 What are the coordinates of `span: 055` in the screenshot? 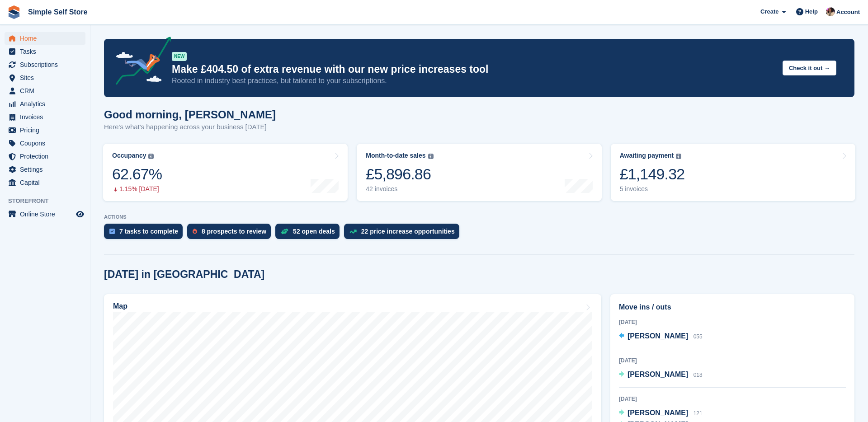 It's located at (698, 336).